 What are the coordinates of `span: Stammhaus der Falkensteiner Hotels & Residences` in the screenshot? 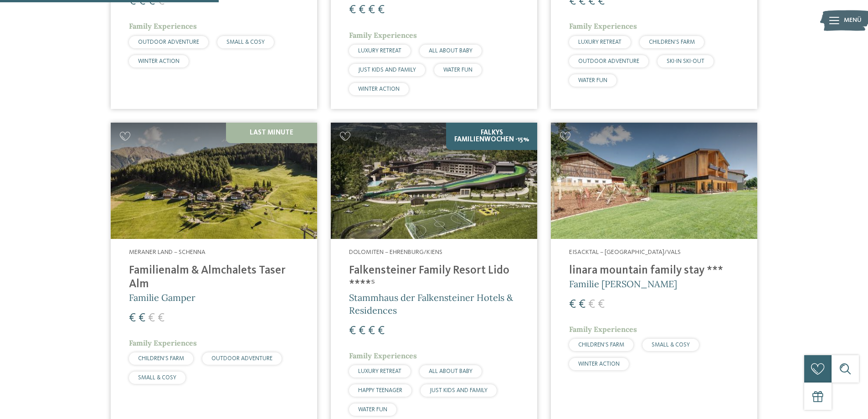 It's located at (431, 303).